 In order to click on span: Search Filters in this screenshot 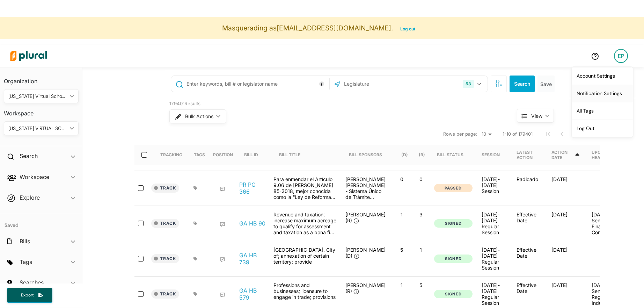, I will do `click(499, 83)`.